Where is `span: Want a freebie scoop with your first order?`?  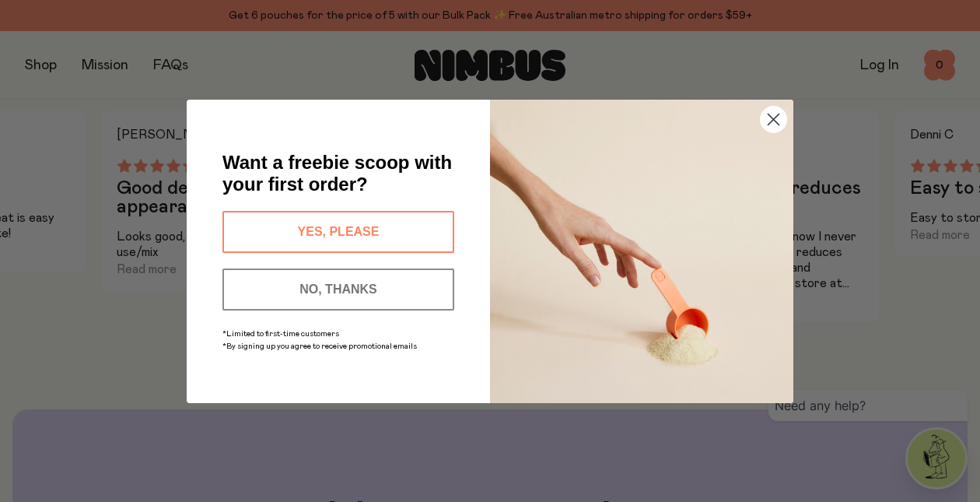 span: Want a freebie scoop with your first order? is located at coordinates (337, 172).